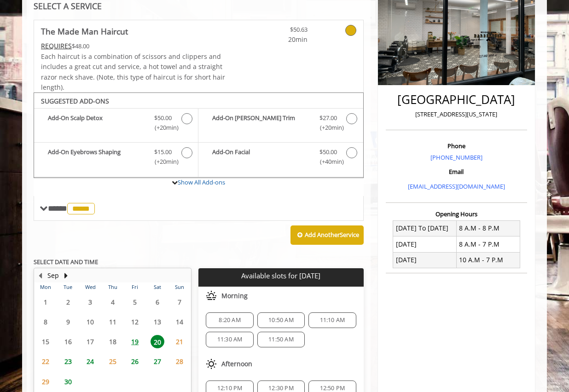 This screenshot has width=569, height=392. What do you see at coordinates (280, 32) in the screenshot?
I see `a: $50.63` at bounding box center [280, 32].